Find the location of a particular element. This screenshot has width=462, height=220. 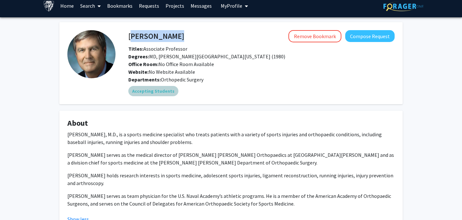

button: Remove Bookmark is located at coordinates (314, 36).